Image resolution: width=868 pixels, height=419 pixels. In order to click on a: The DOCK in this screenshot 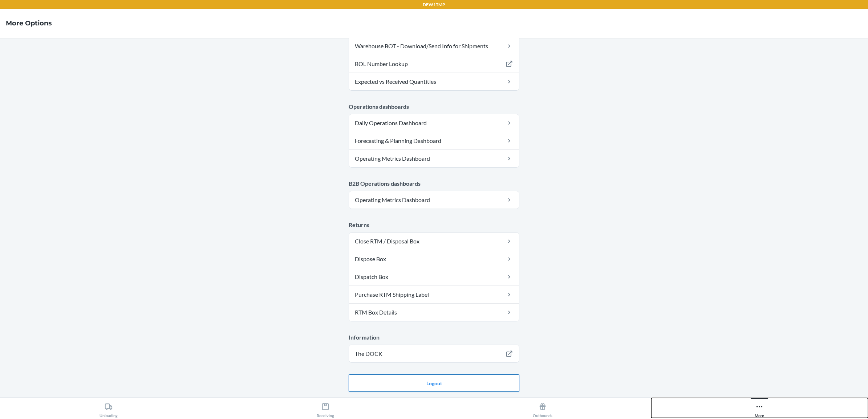, I will do `click(434, 354)`.